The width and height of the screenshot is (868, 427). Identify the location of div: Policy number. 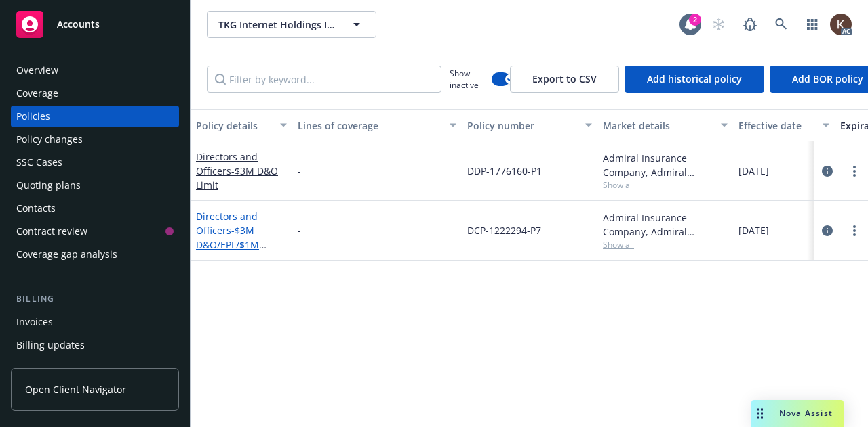
(522, 125).